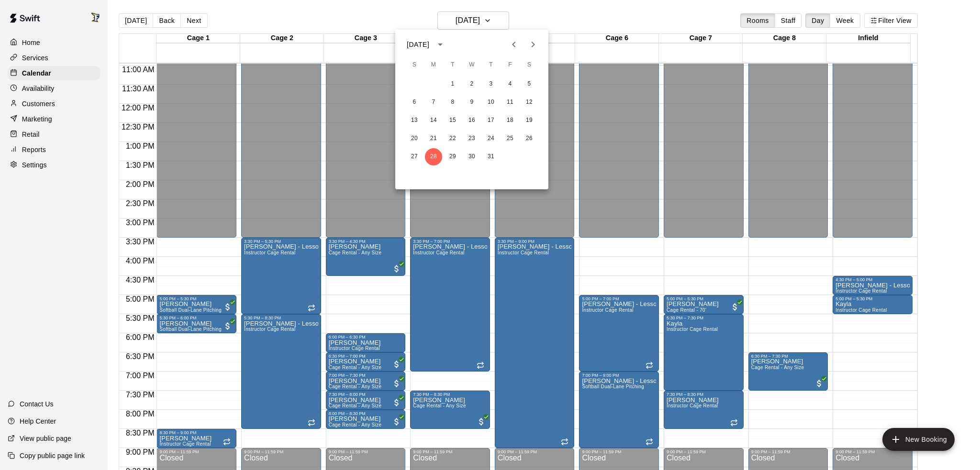 The image size is (980, 470). What do you see at coordinates (490, 84) in the screenshot?
I see `button: 3` at bounding box center [490, 84].